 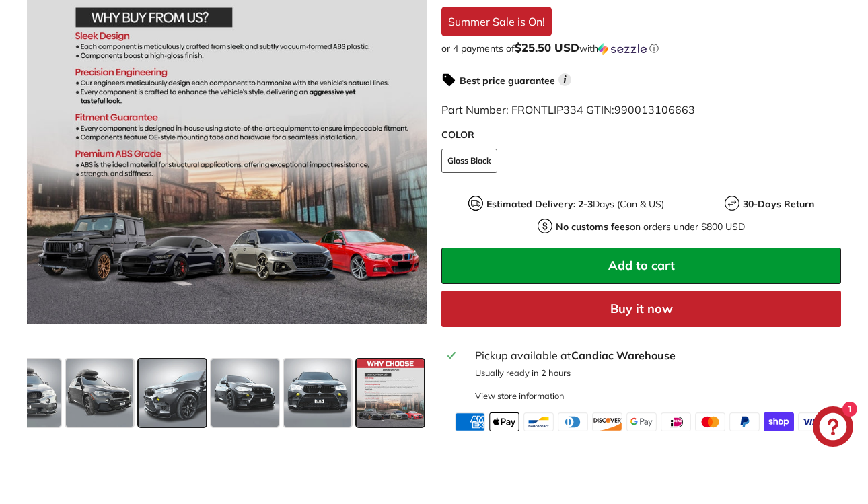 What do you see at coordinates (676, 422) in the screenshot?
I see `img: ideal` at bounding box center [676, 422].